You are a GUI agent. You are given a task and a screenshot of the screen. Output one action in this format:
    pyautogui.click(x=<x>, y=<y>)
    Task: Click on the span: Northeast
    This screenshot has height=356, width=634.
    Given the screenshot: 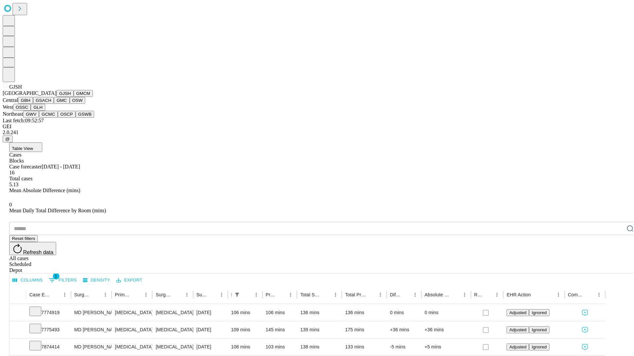 What is the action you would take?
    pyautogui.click(x=13, y=114)
    